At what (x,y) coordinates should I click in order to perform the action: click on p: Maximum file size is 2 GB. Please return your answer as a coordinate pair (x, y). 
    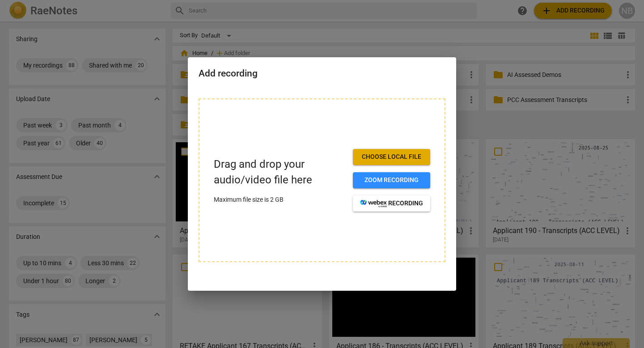
    Looking at the image, I should click on (280, 199).